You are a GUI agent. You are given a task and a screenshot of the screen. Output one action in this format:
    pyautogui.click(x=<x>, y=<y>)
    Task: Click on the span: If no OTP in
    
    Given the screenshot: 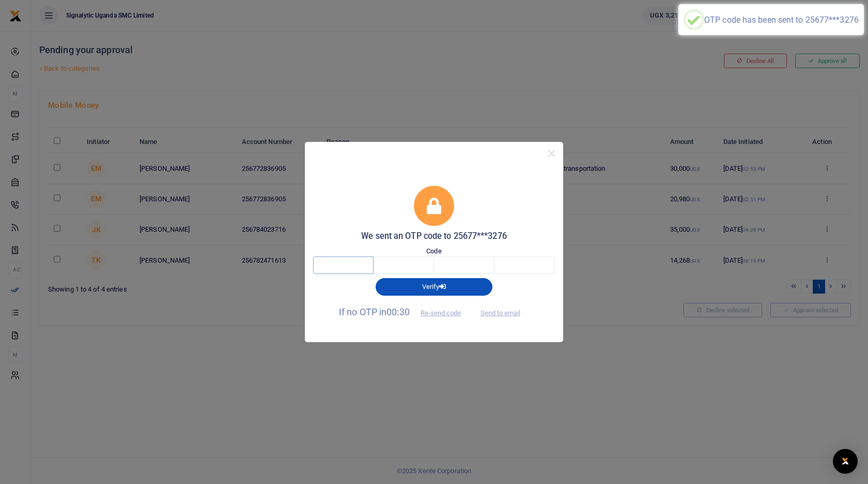 What is the action you would take?
    pyautogui.click(x=404, y=312)
    